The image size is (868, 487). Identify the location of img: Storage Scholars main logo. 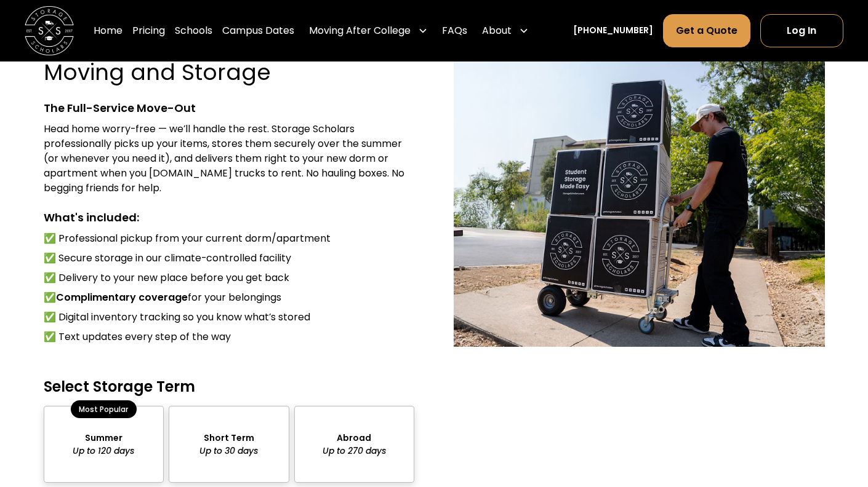
(49, 31).